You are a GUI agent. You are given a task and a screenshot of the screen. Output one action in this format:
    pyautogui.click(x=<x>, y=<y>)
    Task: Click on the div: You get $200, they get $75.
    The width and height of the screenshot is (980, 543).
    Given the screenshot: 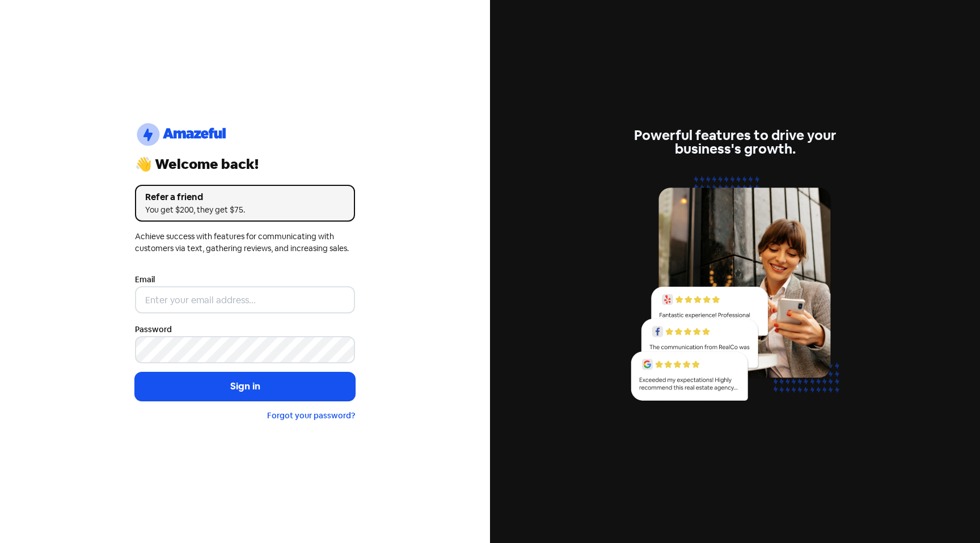 What is the action you would take?
    pyautogui.click(x=245, y=210)
    